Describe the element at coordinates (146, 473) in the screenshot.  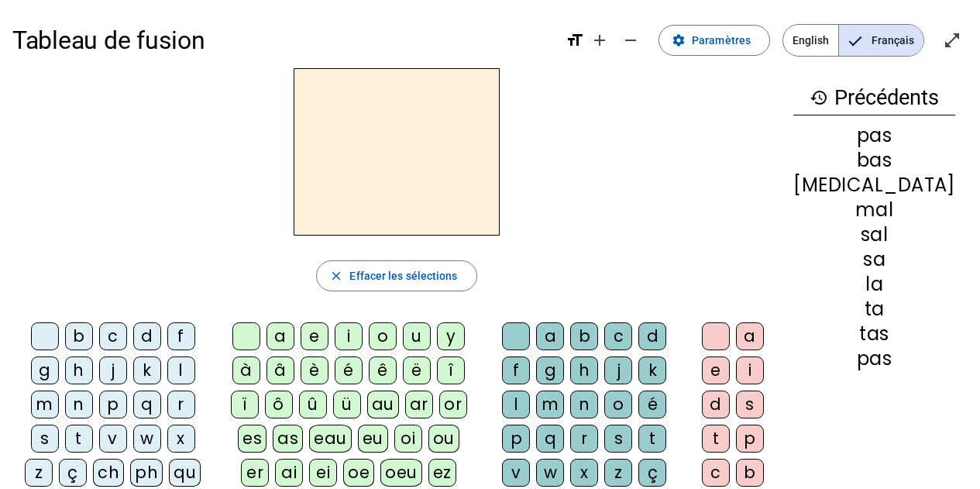
I see `div: ph` at that location.